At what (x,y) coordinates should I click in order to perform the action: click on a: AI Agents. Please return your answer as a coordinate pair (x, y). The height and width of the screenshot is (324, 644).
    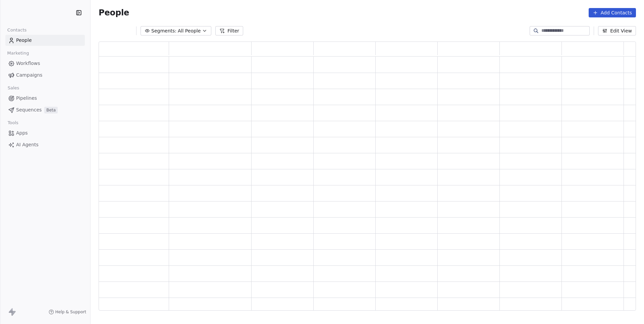
    Looking at the image, I should click on (45, 145).